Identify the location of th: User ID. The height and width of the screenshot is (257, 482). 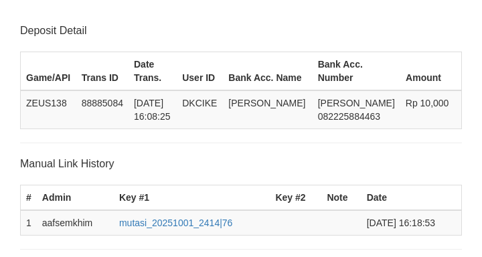
(199, 71).